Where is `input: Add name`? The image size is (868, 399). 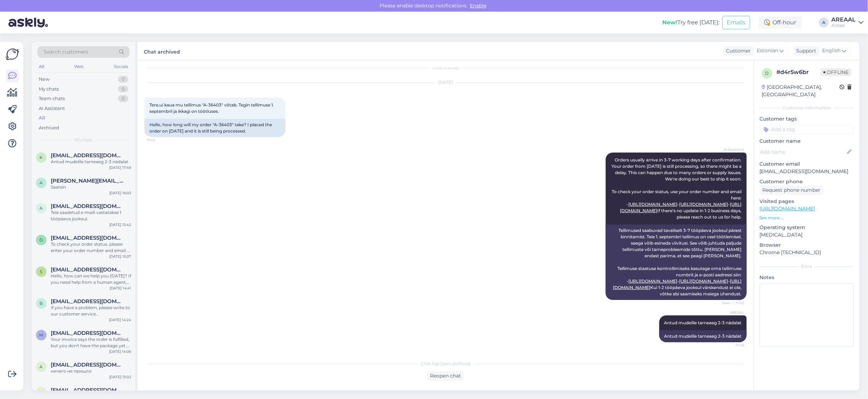 input: Add name is located at coordinates (802, 152).